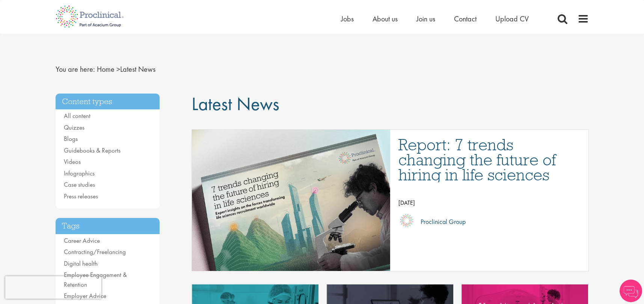 The width and height of the screenshot is (644, 304). What do you see at coordinates (347, 19) in the screenshot?
I see `a: Jobs` at bounding box center [347, 19].